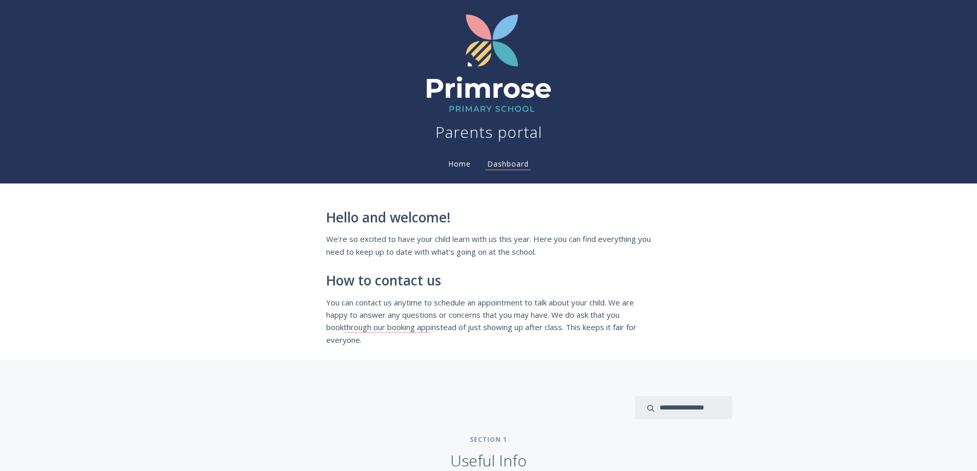 The image size is (977, 471). What do you see at coordinates (489, 132) in the screenshot?
I see `h1: Parents portal` at bounding box center [489, 132].